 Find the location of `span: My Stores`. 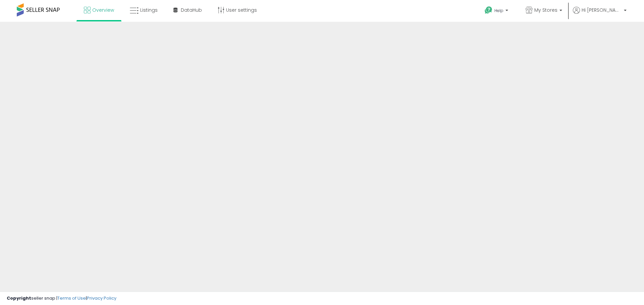

span: My Stores is located at coordinates (545, 10).